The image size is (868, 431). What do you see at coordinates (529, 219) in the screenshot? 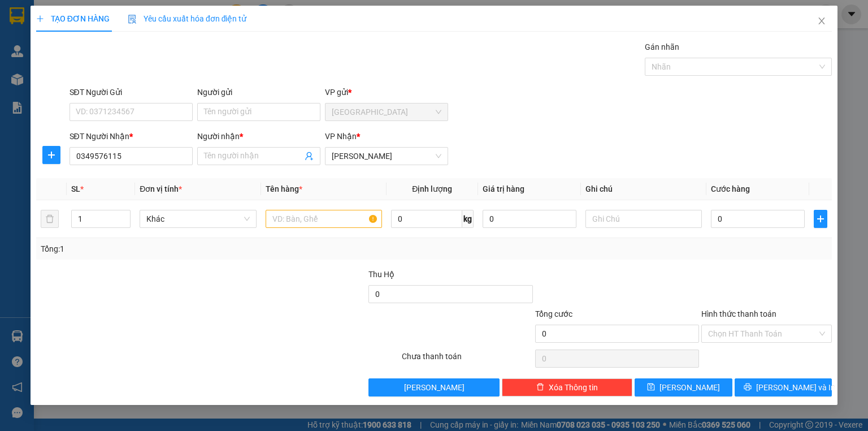
I see `input: 0` at bounding box center [529, 219].